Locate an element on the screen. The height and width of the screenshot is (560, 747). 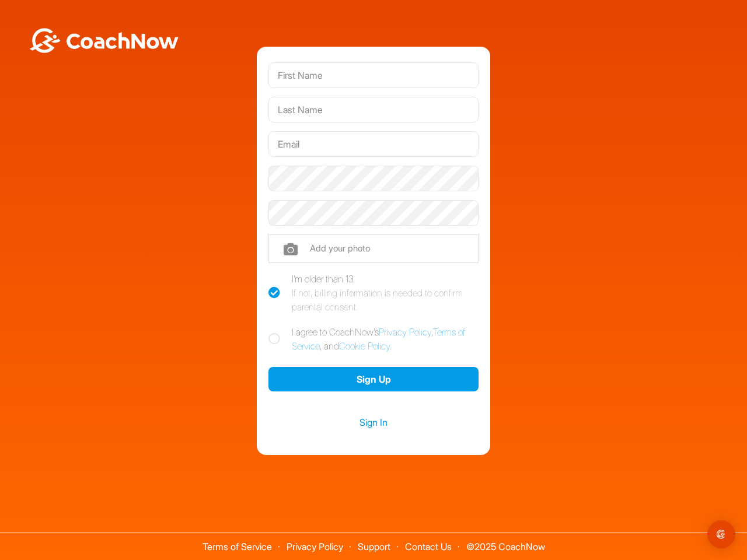
img: BwLJSsUCoWCh5upNqxVrqldRgqLPVwmV24tXu5FoVAoFEpwwqQ3VIfuoInZCoVCoTD4vwADAC3ZFMkVEQFDAAAAAElFTkSuQmCC is located at coordinates (104, 40).